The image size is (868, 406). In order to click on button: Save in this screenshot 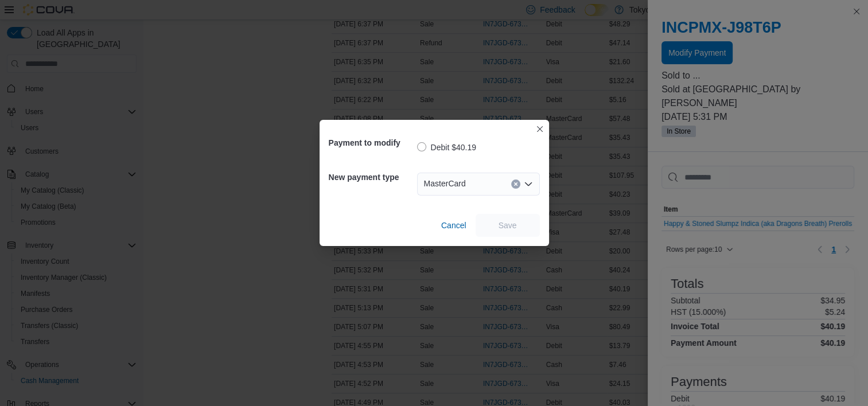, I will do `click(508, 225)`.